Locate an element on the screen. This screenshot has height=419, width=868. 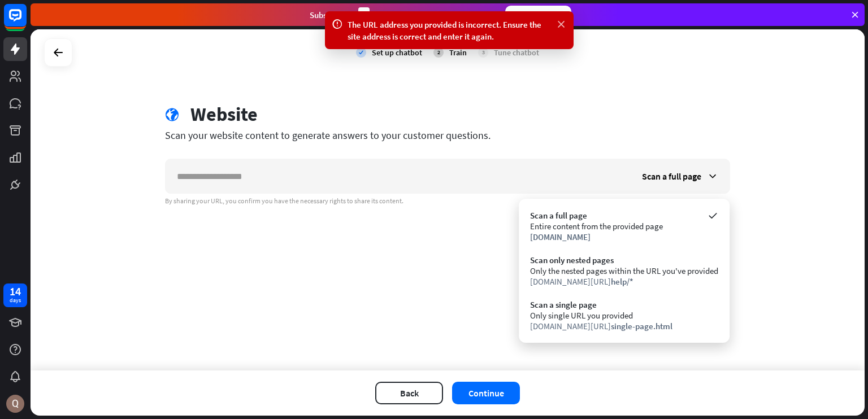
button: Continue is located at coordinates (486, 394).